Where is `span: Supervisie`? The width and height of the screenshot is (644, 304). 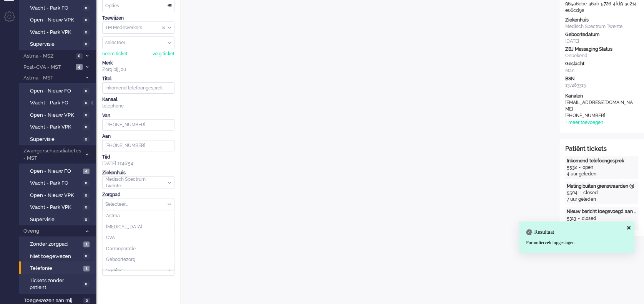
span: Supervisie is located at coordinates (55, 139).